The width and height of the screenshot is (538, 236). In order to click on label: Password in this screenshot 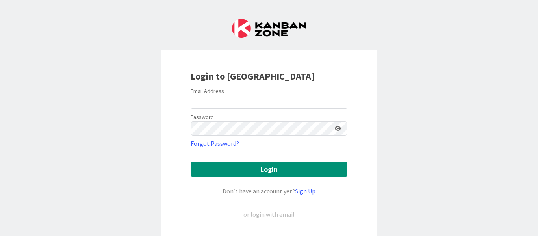, I will do `click(202, 117)`.